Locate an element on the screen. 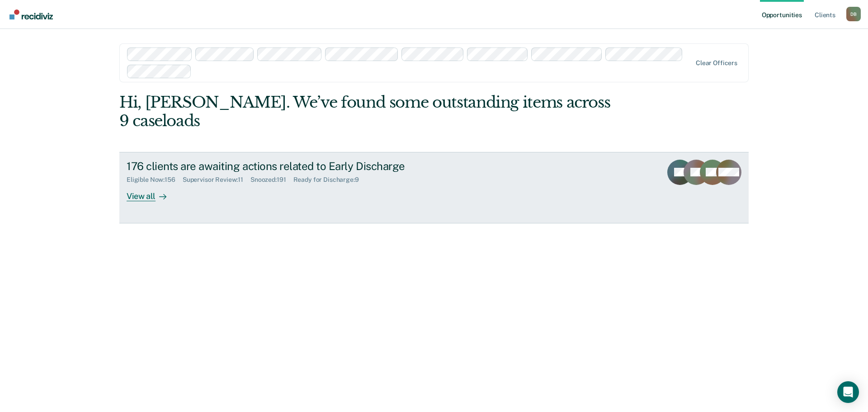 The width and height of the screenshot is (868, 412). div: Snoozed : 191 is located at coordinates (272, 180).